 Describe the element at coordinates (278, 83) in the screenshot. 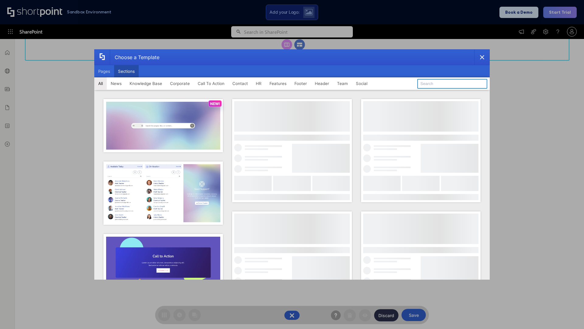

I see `button: Features` at that location.